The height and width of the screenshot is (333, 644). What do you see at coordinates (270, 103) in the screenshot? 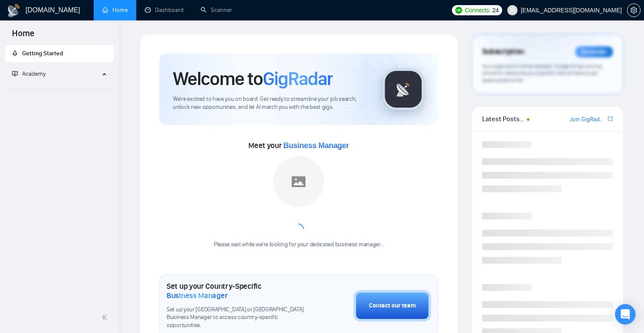
I see `span: We're excited to have you on board. Get ready to streamline your job search, unlock new opportuni...` at bounding box center [270, 103].